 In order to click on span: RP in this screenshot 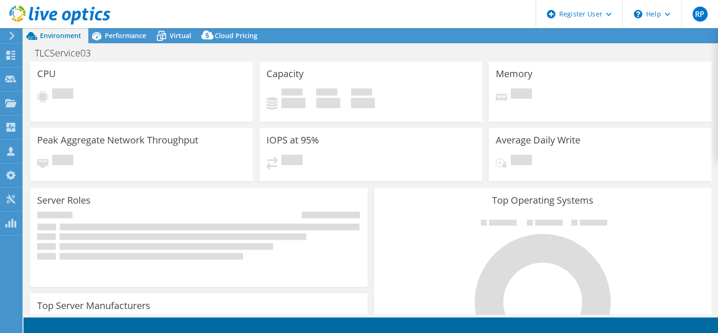, I will do `click(700, 14)`.